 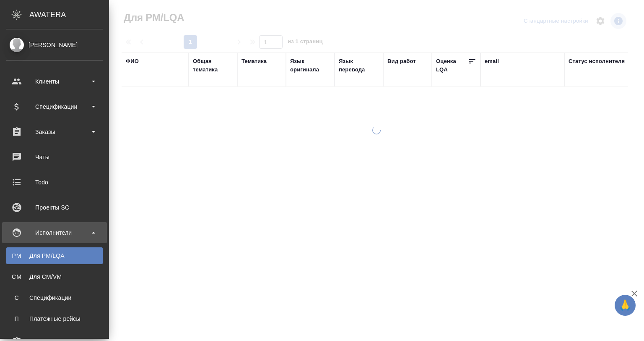 What do you see at coordinates (55, 255) in the screenshot?
I see `a: PMДля PM/LQA` at bounding box center [55, 255].